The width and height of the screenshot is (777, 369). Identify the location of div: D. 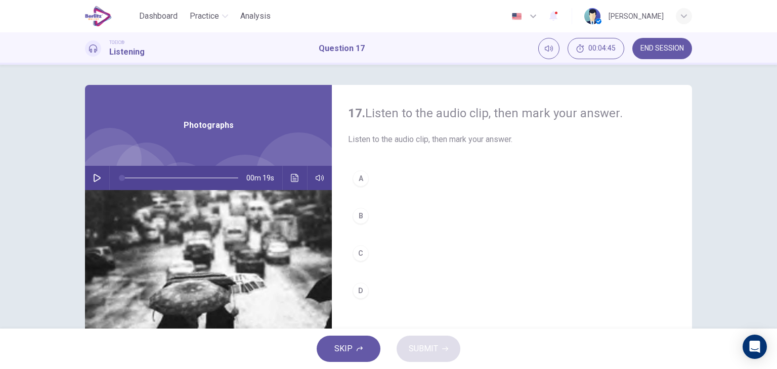
(361, 291).